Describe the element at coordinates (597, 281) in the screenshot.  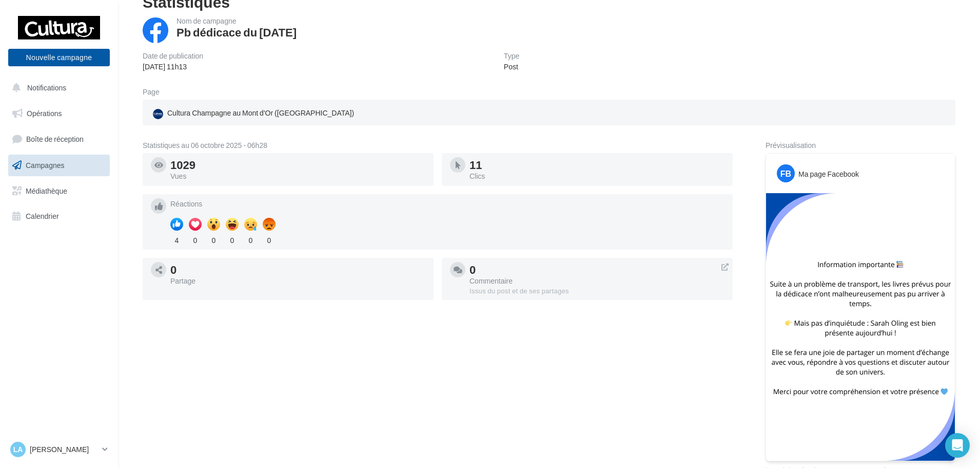
I see `div: Commentaire` at that location.